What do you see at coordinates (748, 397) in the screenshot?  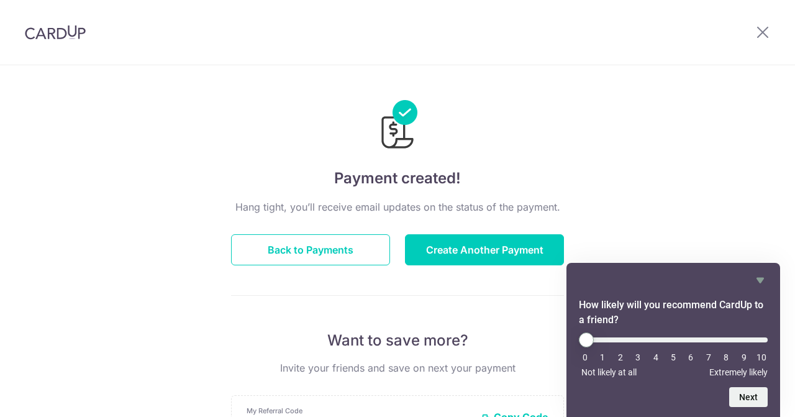 I see `button: Next question` at bounding box center [748, 397].